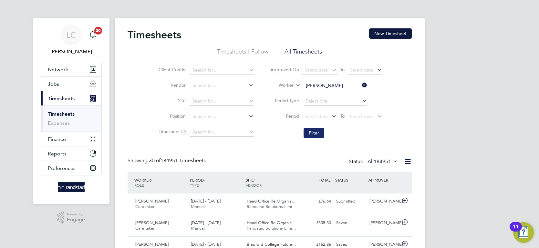 Image resolution: width=539 pixels, height=248 pixels. I want to click on button: Filter, so click(314, 133).